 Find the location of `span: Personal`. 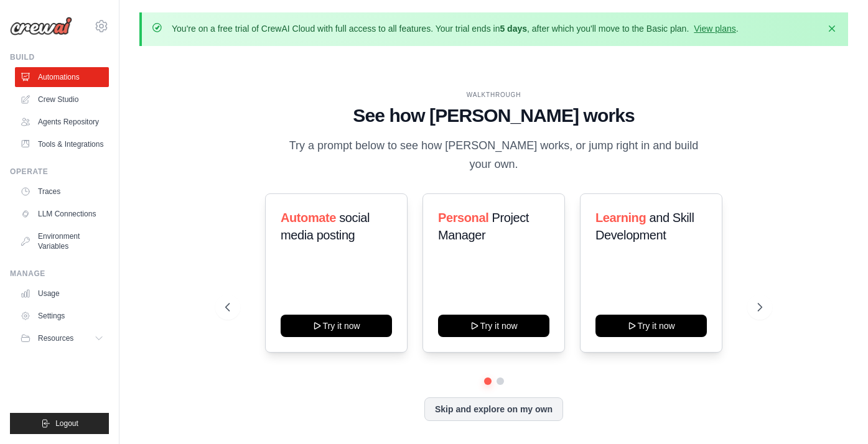

span: Personal is located at coordinates (463, 217).